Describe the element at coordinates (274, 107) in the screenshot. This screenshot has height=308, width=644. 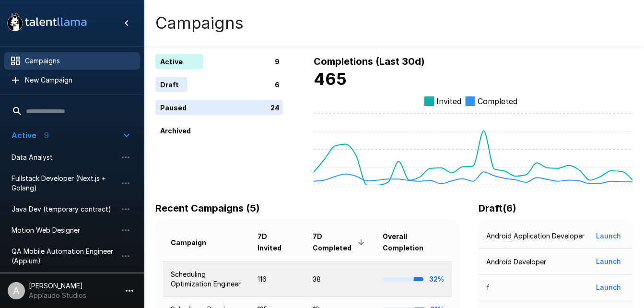
I see `p: 24` at that location.